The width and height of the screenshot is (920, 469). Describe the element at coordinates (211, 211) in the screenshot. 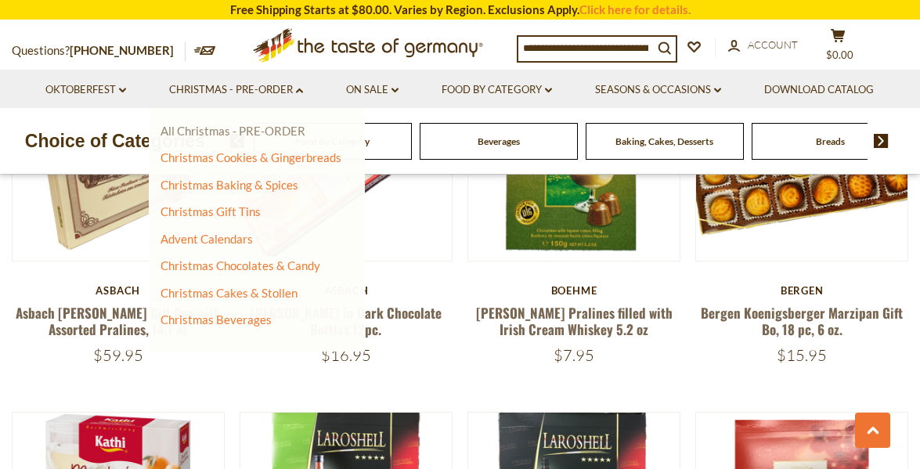

I see `a: Christmas Gift Tins` at that location.